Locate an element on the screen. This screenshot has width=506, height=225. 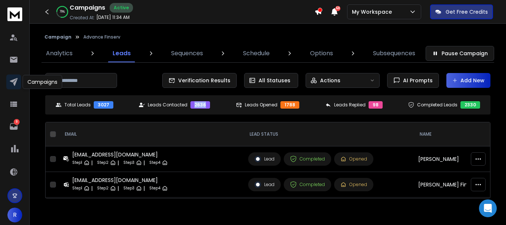
p: Created At: is located at coordinates (82, 18).